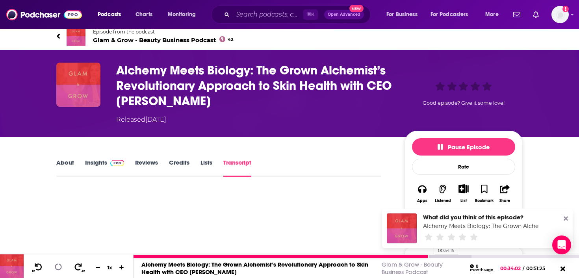 The image size is (579, 278). Describe the element at coordinates (163, 31) in the screenshot. I see `span: Episode from the podcast` at that location.